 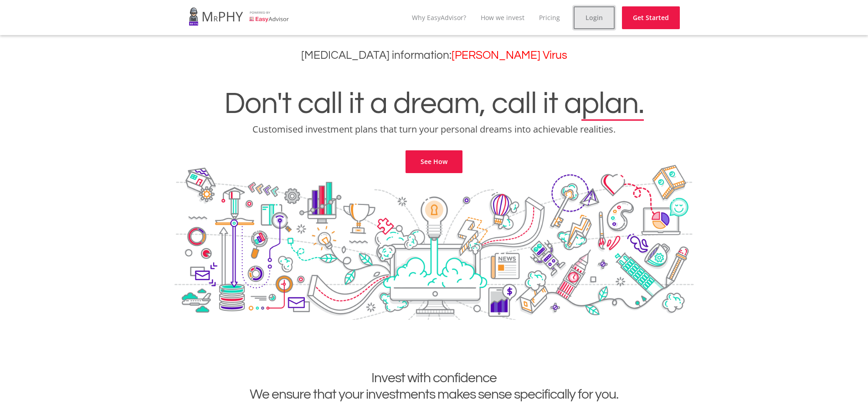 What do you see at coordinates (612, 104) in the screenshot?
I see `span: plan.` at bounding box center [612, 104].